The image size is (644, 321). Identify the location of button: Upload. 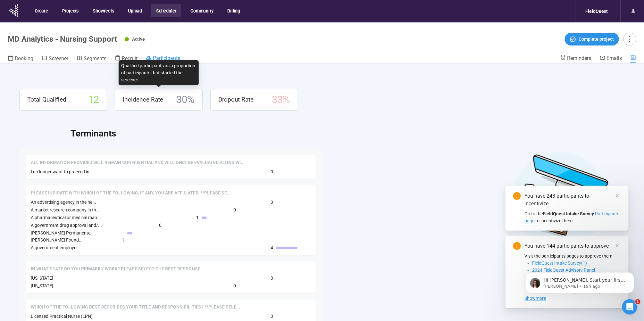
(135, 11).